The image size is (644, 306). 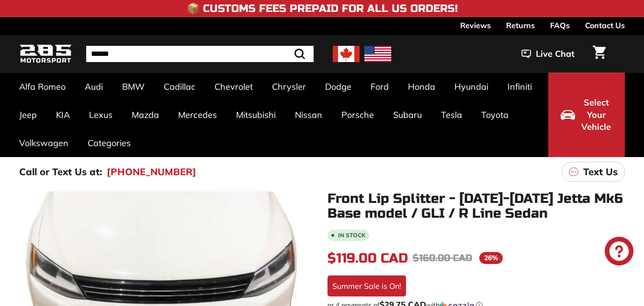 I want to click on a: Alfa Romeo, so click(x=42, y=87).